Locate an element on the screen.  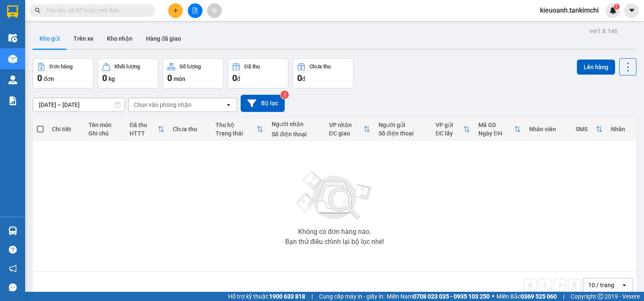
div: Chi tiết is located at coordinates (66, 129).